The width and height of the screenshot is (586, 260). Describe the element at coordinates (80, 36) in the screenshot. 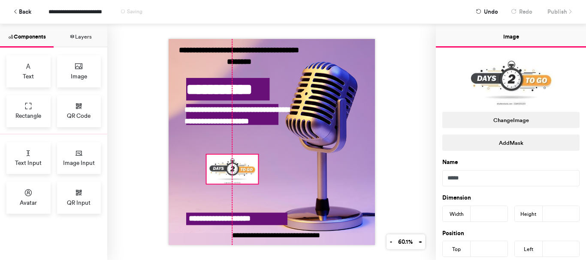

I see `button: Layers` at that location.